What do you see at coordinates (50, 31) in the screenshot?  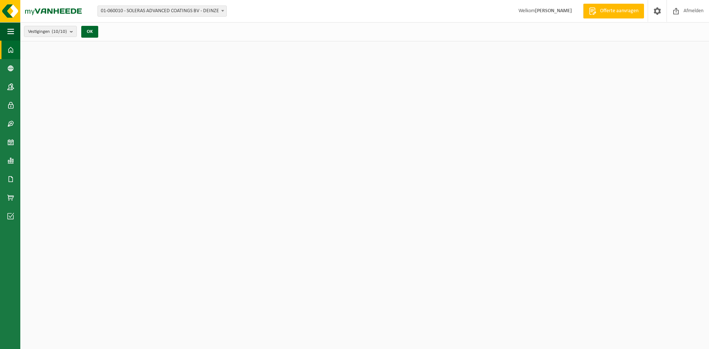 I see `button: Vestigingen(10/10)` at bounding box center [50, 31].